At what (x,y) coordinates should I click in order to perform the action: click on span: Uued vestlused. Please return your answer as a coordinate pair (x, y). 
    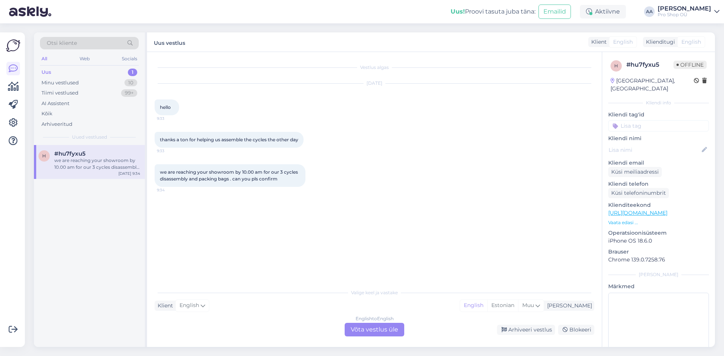
    Looking at the image, I should click on (89, 137).